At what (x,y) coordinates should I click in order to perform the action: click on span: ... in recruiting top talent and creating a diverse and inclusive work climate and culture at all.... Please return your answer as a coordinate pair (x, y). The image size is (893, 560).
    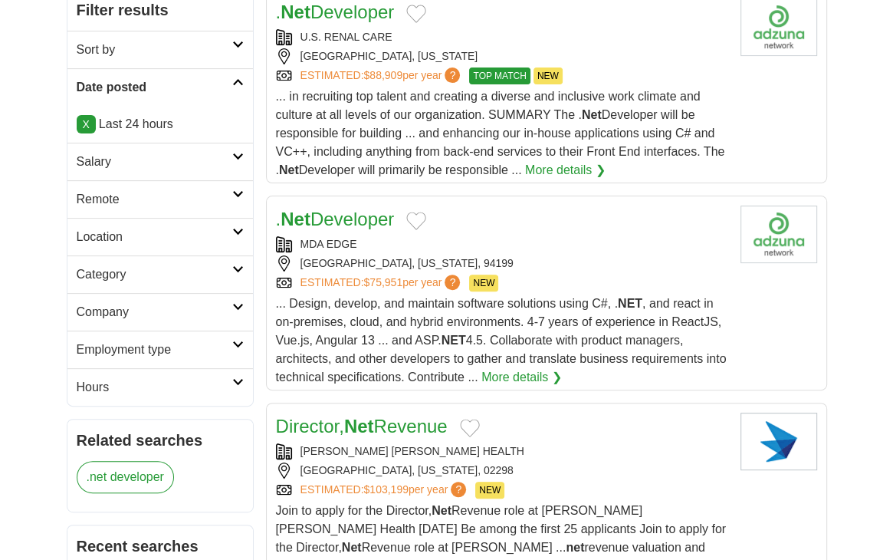
    Looking at the image, I should click on (501, 133).